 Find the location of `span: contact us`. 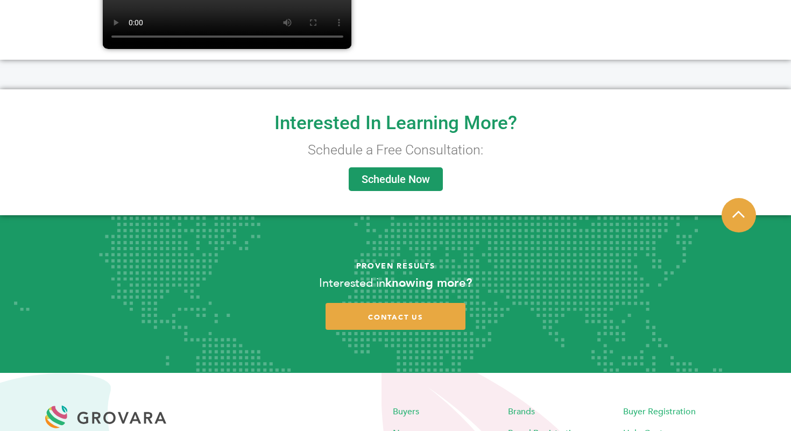

span: contact us is located at coordinates (395, 317).